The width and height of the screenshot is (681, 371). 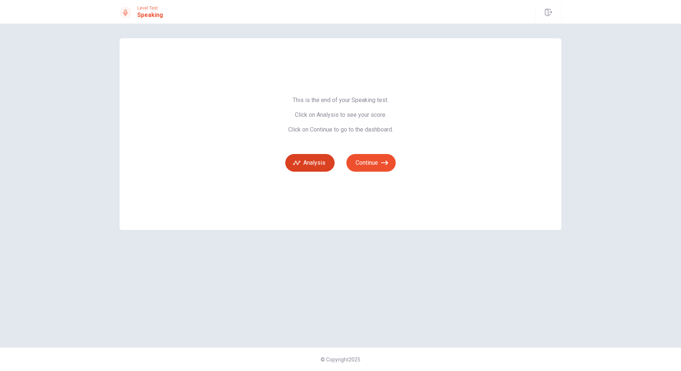 I want to click on button: Continue, so click(x=371, y=163).